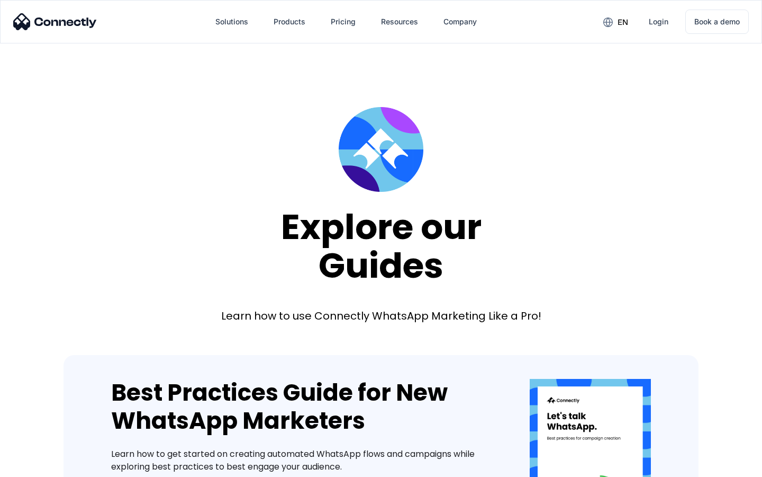  Describe the element at coordinates (343, 22) in the screenshot. I see `div: Pricing` at that location.